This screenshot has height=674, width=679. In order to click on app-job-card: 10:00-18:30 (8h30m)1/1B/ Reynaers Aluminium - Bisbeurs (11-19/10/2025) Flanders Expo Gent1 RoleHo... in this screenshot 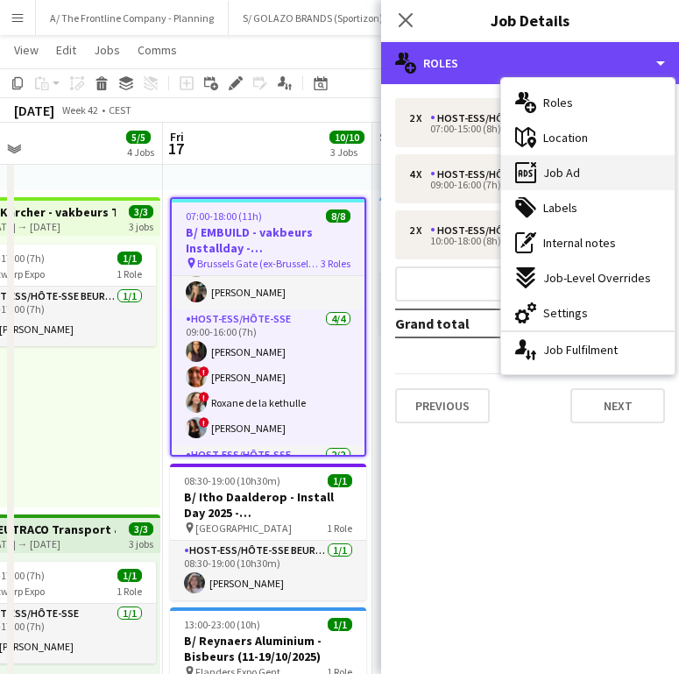, I will do `click(478, 266)`.